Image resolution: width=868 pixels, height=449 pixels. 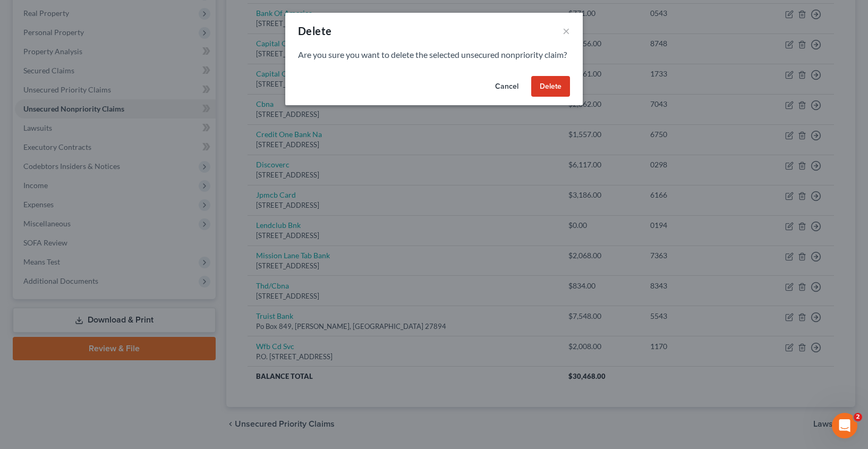 I want to click on p: Are you sure you want to delete the selected unsecured nonpriority claim?, so click(x=434, y=55).